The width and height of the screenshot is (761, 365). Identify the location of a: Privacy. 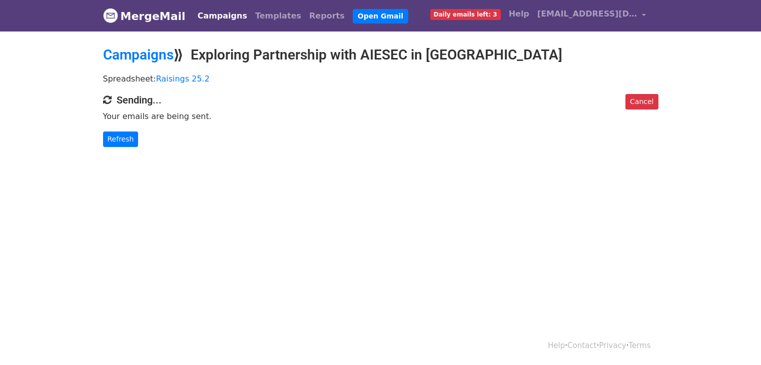
(612, 346).